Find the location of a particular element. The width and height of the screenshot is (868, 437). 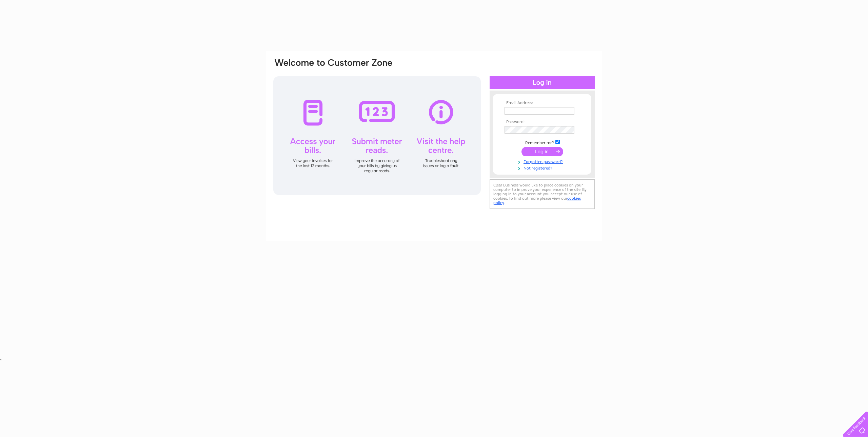

a: cookies policy is located at coordinates (537, 200).